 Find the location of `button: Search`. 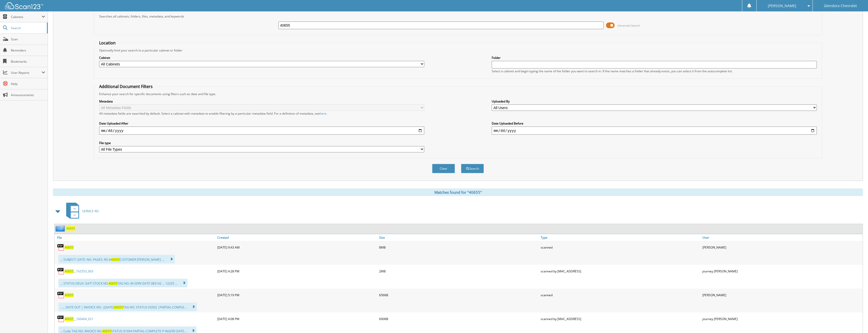

button: Search is located at coordinates (473, 169).